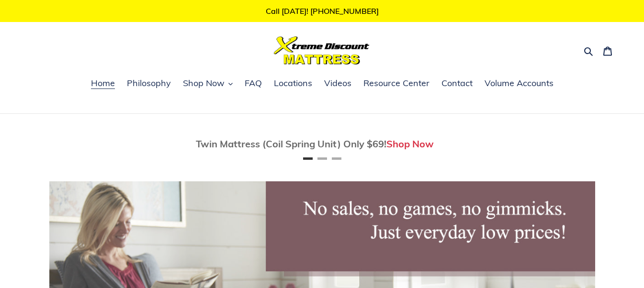  What do you see at coordinates (293, 84) in the screenshot?
I see `a: Locations` at bounding box center [293, 84].